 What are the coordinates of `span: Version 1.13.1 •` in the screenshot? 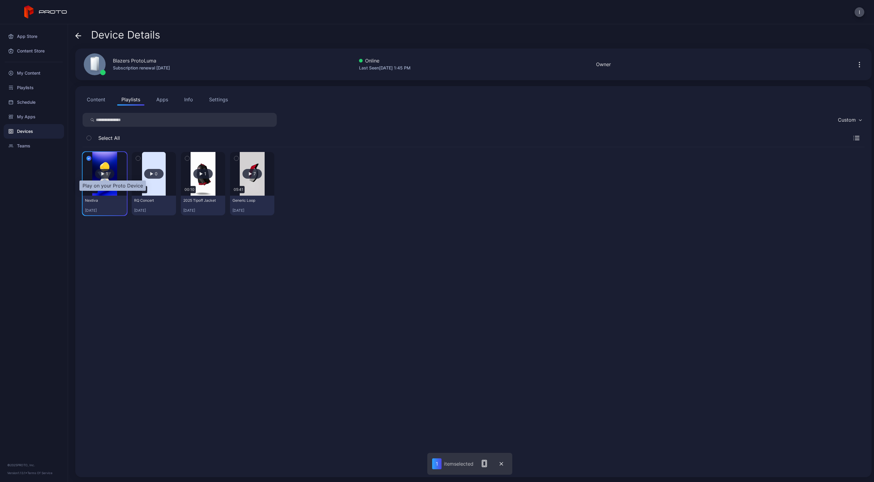 It's located at (17, 473).